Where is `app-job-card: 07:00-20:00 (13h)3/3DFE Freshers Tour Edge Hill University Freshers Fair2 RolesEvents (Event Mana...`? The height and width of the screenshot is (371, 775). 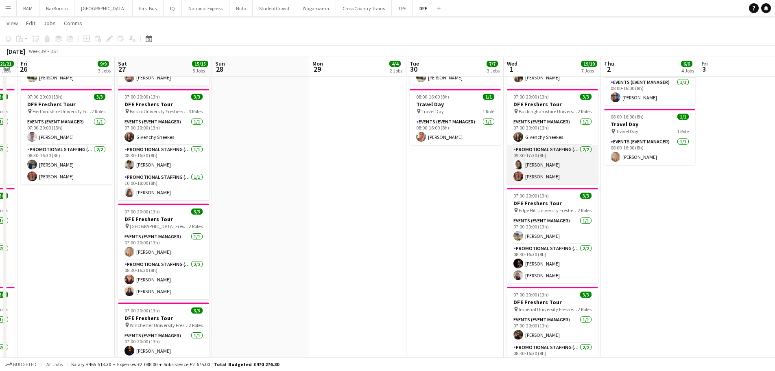
app-job-card: 07:00-20:00 (13h)3/3DFE Freshers Tour Edge Hill University Freshers Fair2 RolesEvents (Event Mana... is located at coordinates (552, 235).